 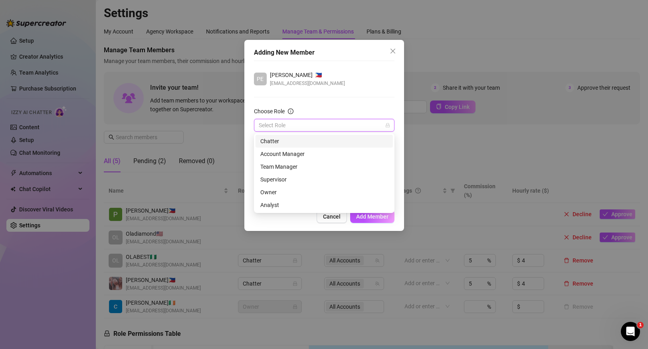 I want to click on button: Messages, so click(x=60, y=265).